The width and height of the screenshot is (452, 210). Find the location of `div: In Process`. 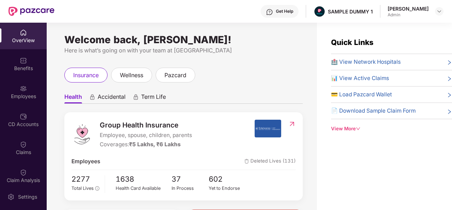

div: In Process is located at coordinates (190, 188).